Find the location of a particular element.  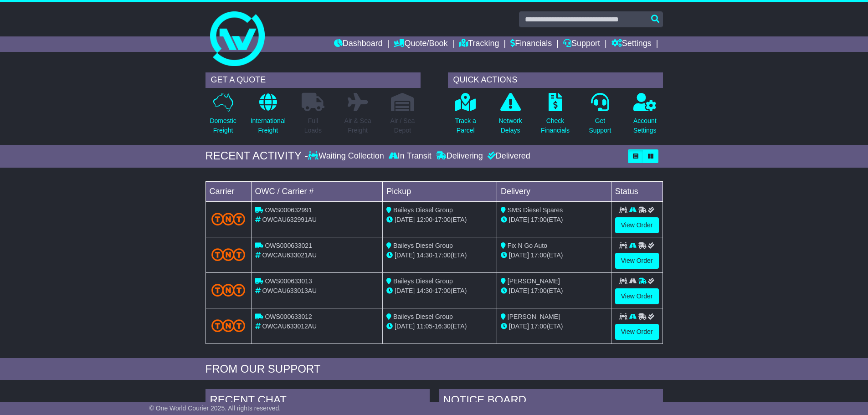

a: Track aParcel is located at coordinates (466, 116).